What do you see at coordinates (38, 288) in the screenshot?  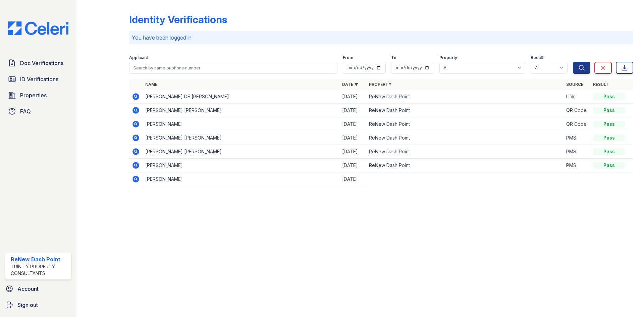 I see `a: Account` at bounding box center [38, 288].